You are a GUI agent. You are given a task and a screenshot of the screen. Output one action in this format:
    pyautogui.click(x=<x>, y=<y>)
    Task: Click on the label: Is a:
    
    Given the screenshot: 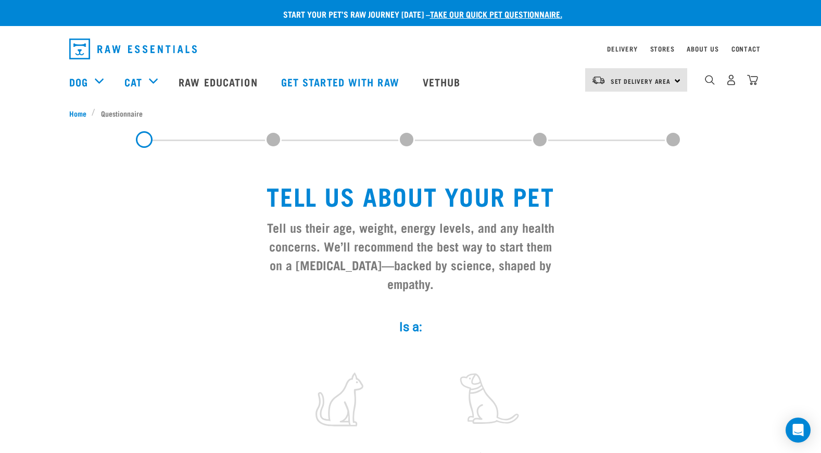 What is the action you would take?
    pyautogui.click(x=411, y=327)
    